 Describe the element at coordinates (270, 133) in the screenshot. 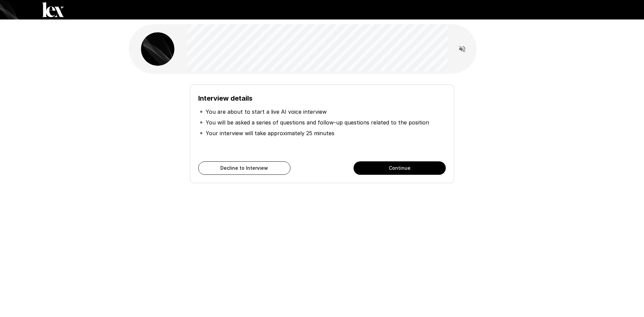

I see `p: Your interview will take approximately 25 minutes` at that location.